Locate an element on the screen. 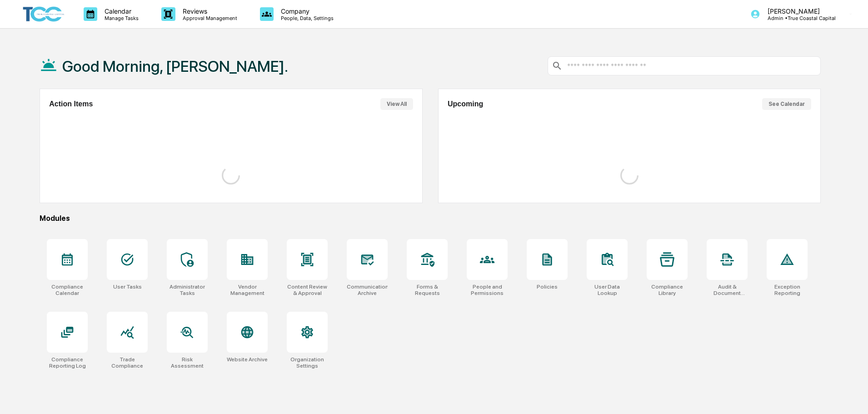 Image resolution: width=868 pixels, height=414 pixels. h2: Action Items is located at coordinates (71, 104).